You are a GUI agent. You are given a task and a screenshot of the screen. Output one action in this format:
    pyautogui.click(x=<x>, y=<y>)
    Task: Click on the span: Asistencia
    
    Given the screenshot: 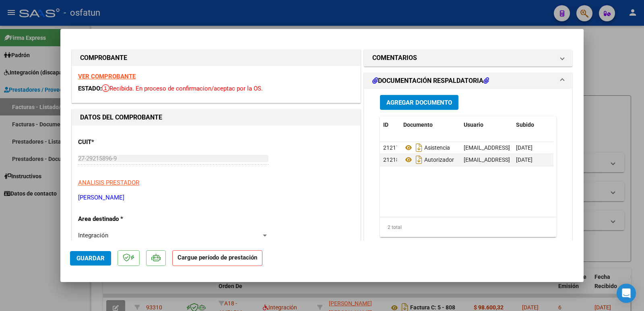 What is the action you would take?
    pyautogui.click(x=427, y=148)
    